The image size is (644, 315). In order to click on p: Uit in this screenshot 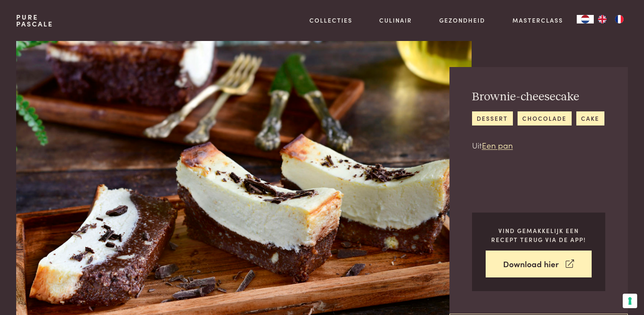, I will do `click(538, 145)`.